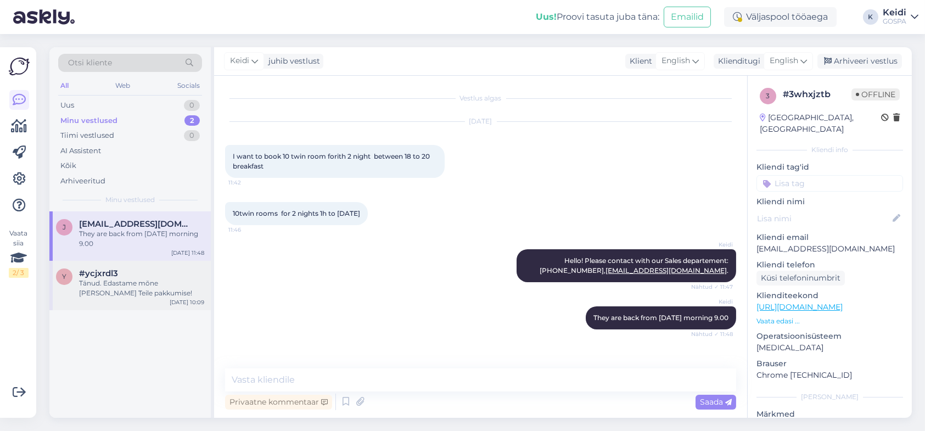 This screenshot has width=925, height=431. Describe the element at coordinates (64, 276) in the screenshot. I see `span: y` at that location.